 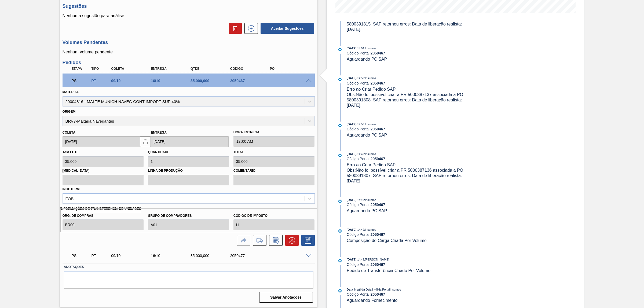 What do you see at coordinates (103, 216) in the screenshot?
I see `label: Org. de Compras` at bounding box center [103, 216].